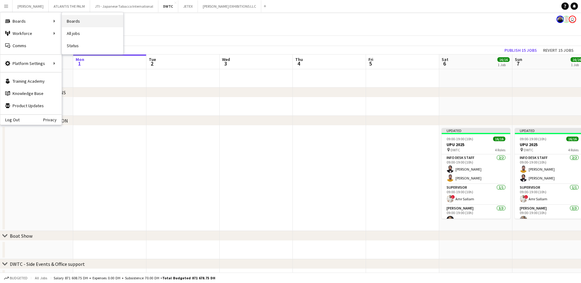  I want to click on a: Knowledge Base, so click(31, 93).